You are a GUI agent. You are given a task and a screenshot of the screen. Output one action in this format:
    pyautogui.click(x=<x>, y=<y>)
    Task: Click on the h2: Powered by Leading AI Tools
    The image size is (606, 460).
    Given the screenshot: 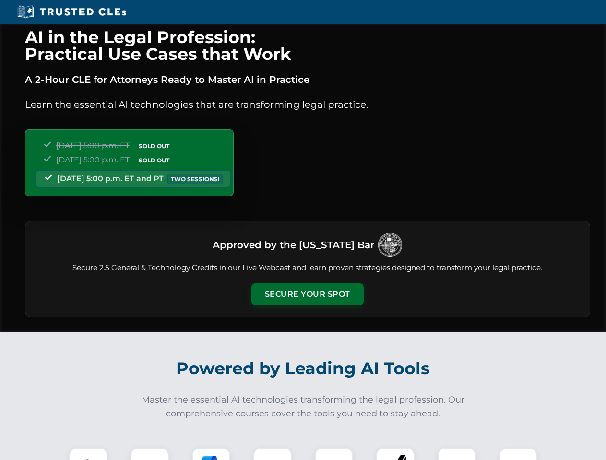 What is the action you would take?
    pyautogui.click(x=303, y=369)
    